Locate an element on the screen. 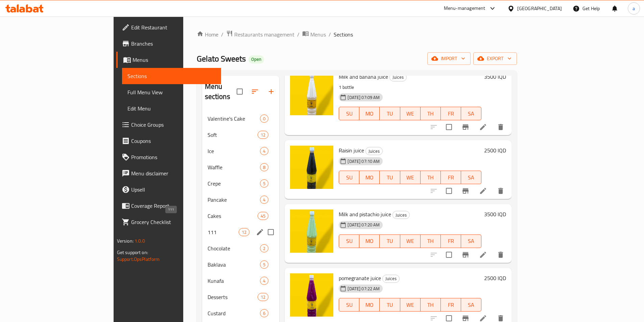 Image resolution: width=644 pixels, height=322 pixels. span: Ice is located at coordinates (234, 151).